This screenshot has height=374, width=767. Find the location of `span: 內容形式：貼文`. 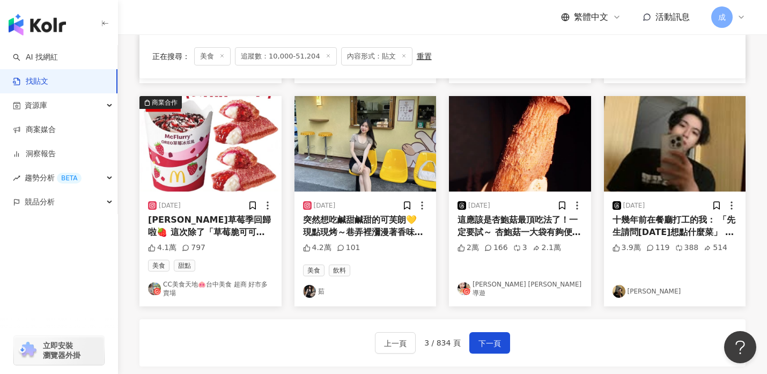

span: 內容形式：貼文 is located at coordinates (377, 56).